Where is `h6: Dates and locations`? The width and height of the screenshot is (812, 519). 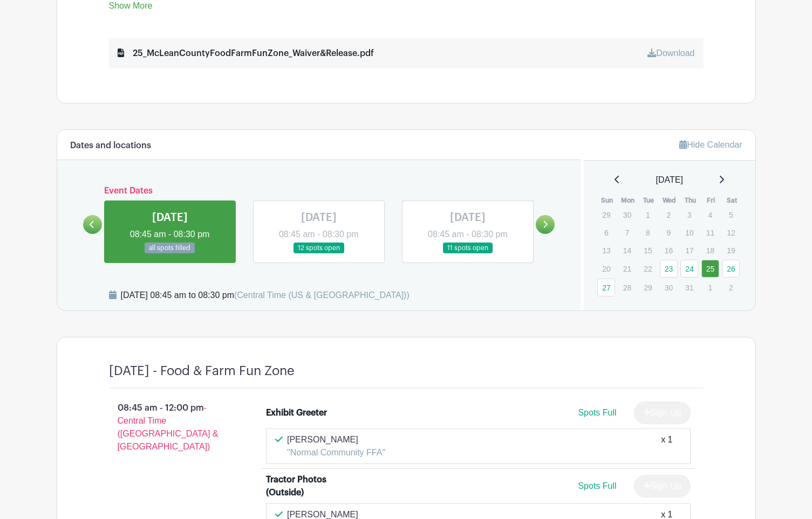
h6: Dates and locations is located at coordinates (111, 145).